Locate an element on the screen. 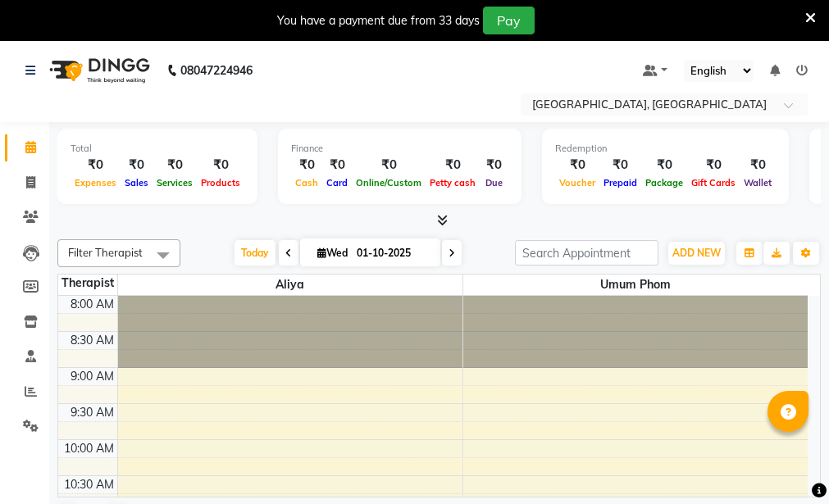  span: Prepaid is located at coordinates (620, 183).